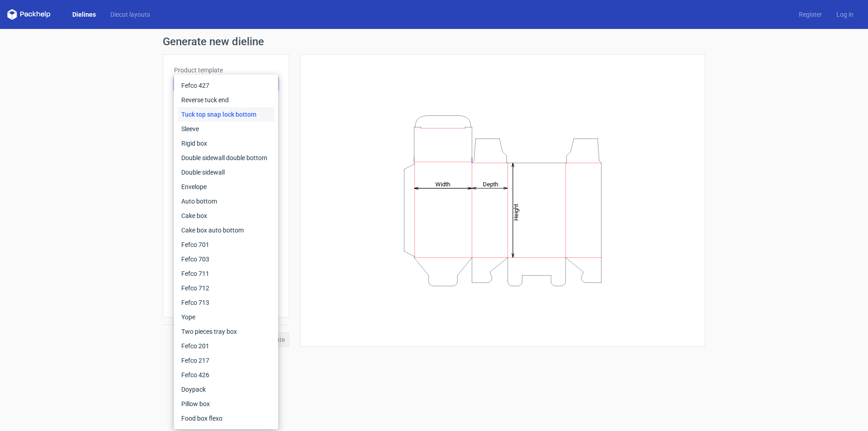 Image resolution: width=868 pixels, height=431 pixels. I want to click on tspan: Height, so click(516, 211).